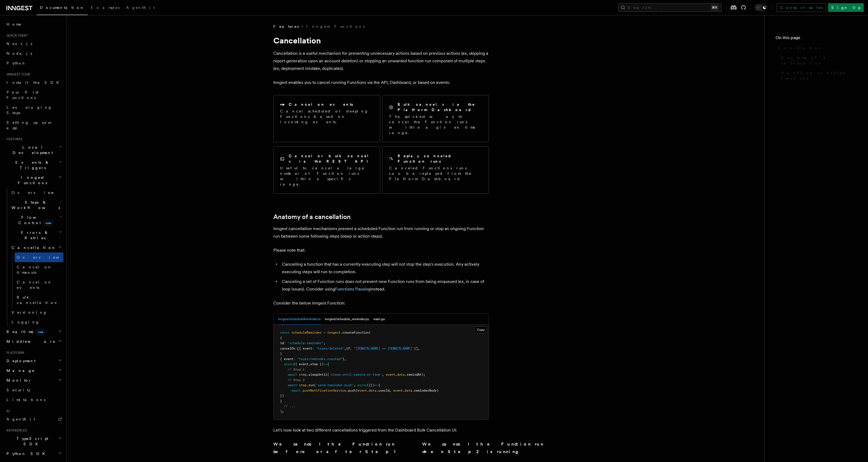 Image resolution: width=868 pixels, height=462 pixels. I want to click on span: Install the SDK, so click(34, 83).